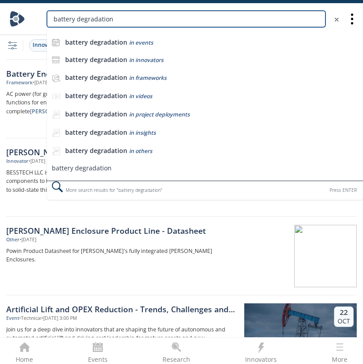 This screenshot has width=363, height=364. Describe the element at coordinates (47, 46) in the screenshot. I see `button: Innovators` at that location.